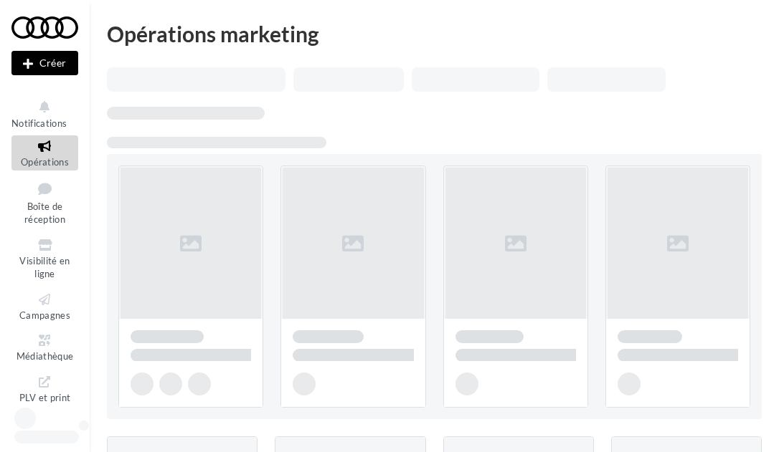 This screenshot has height=452, width=779. Describe the element at coordinates (39, 123) in the screenshot. I see `span: Notifications` at that location.